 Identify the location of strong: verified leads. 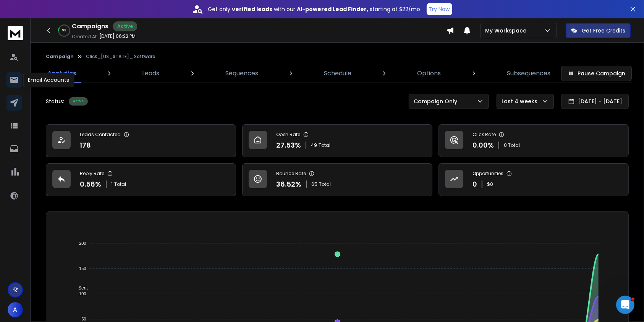
(252, 9).